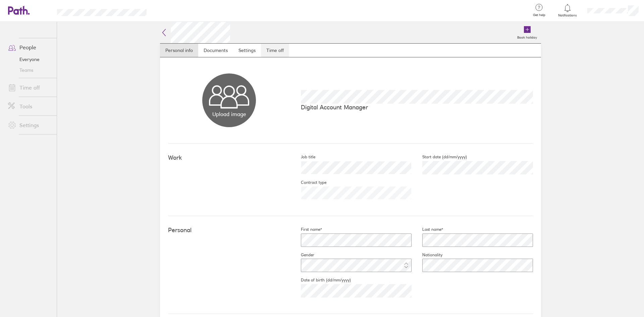 This screenshot has width=644, height=317. I want to click on label: Contract type, so click(308, 182).